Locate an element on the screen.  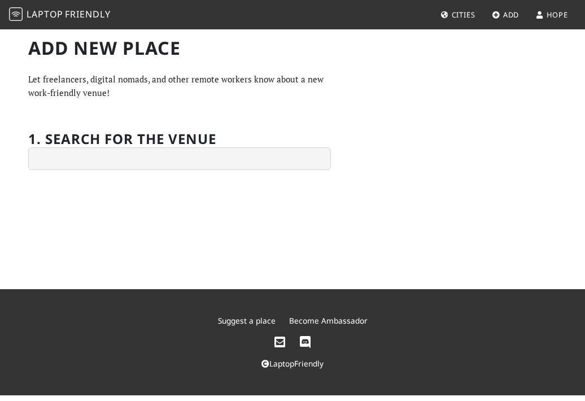
span: Add is located at coordinates (511, 15).